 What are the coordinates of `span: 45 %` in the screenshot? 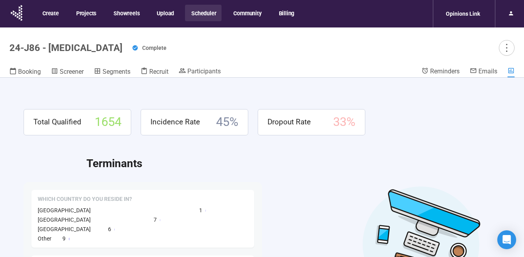 It's located at (227, 122).